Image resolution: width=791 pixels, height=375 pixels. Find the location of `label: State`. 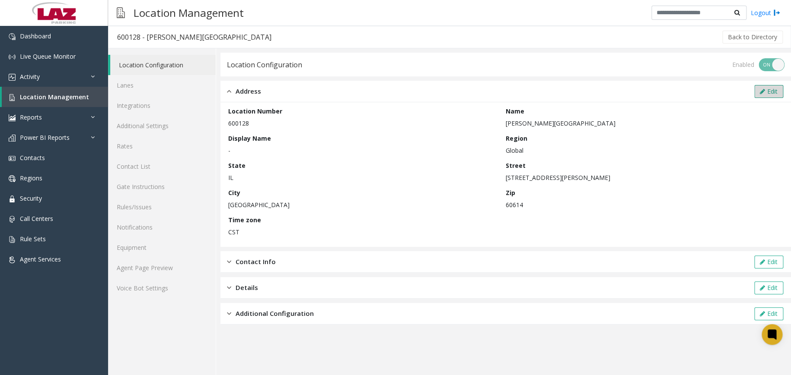

label: State is located at coordinates (237, 165).